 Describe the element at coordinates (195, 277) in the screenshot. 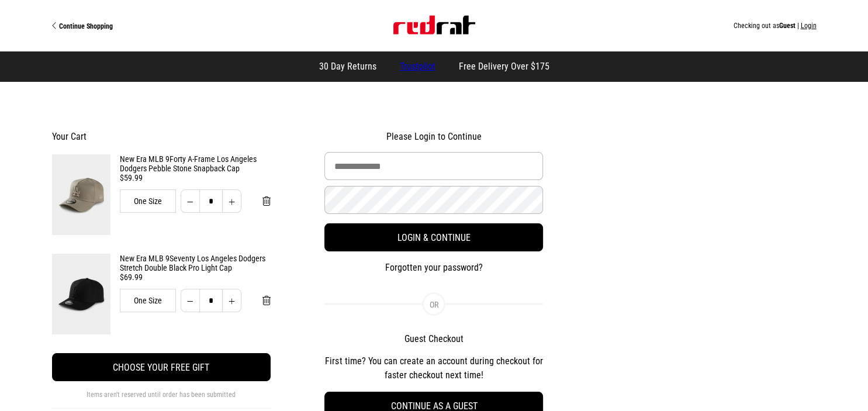

I see `div: $69.99` at that location.